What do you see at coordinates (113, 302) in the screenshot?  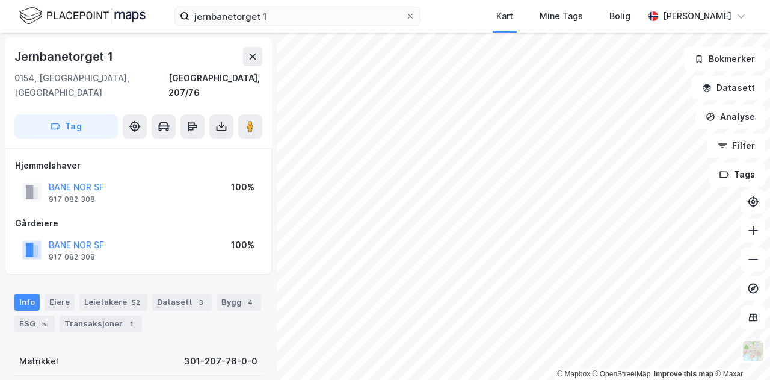 I see `div: Leietakere` at bounding box center [113, 302].